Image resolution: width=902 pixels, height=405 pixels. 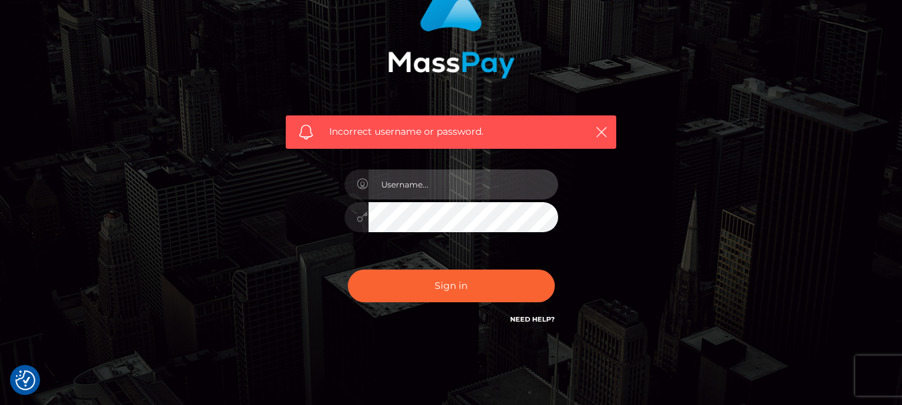 What do you see at coordinates (25, 381) in the screenshot?
I see `button: Consent Preferences` at bounding box center [25, 381].